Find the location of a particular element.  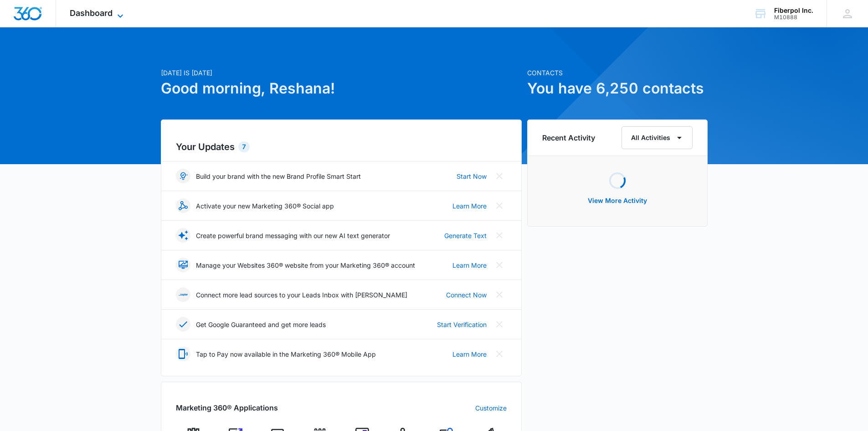

button: View More Activity is located at coordinates (617, 201).